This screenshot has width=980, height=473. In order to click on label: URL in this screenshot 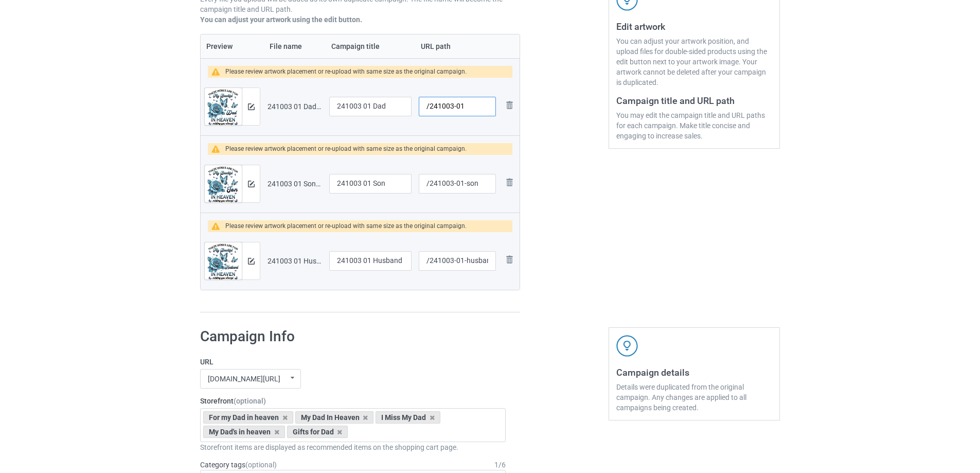, I will do `click(353, 362)`.